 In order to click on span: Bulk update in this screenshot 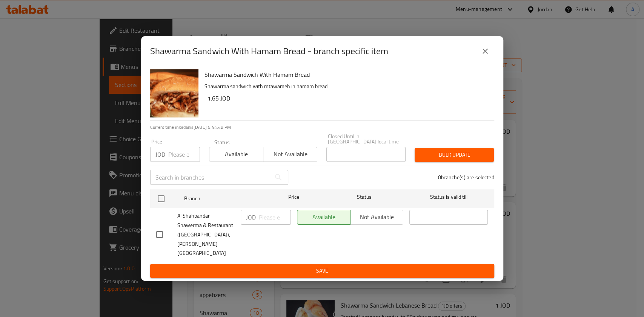, I will do `click(454, 155)`.